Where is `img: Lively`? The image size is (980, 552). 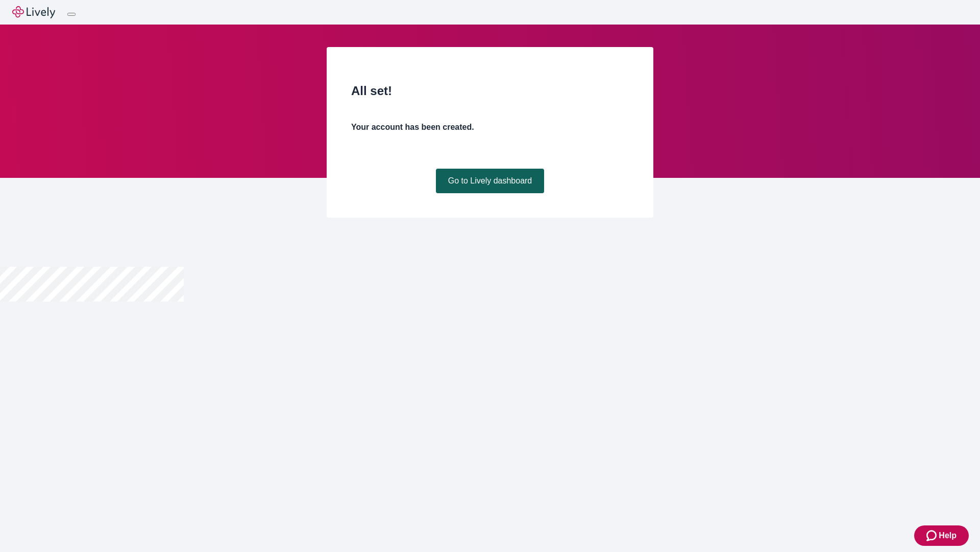 img: Lively is located at coordinates (33, 12).